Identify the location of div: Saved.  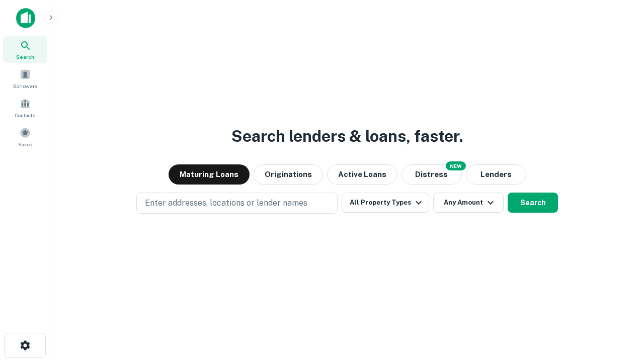
(25, 137).